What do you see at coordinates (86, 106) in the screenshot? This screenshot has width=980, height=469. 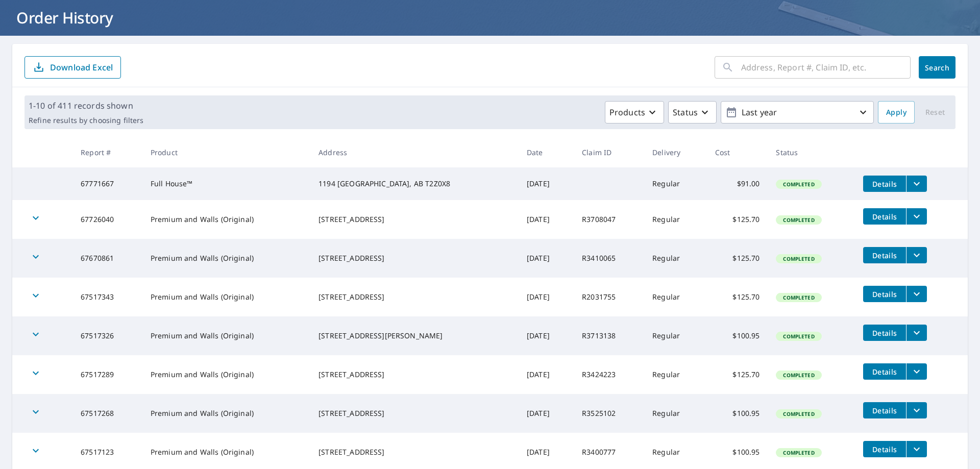 I see `p: 1-10 of 411 records shown` at bounding box center [86, 106].